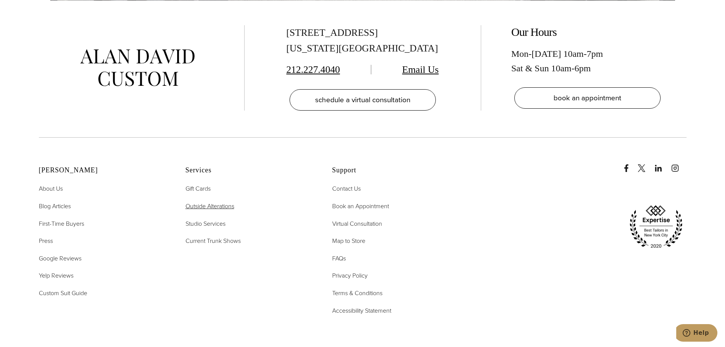 The image size is (725, 347). Describe the element at coordinates (60, 258) in the screenshot. I see `a: Google Reviews` at that location.